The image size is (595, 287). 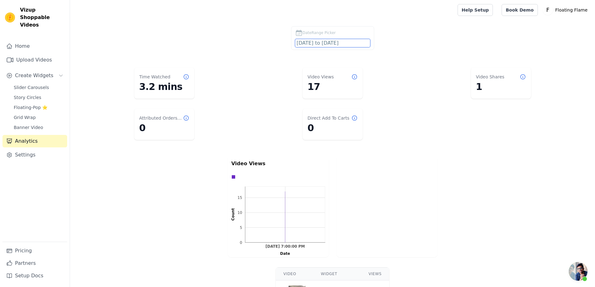 I want to click on a: Slider Carousels, so click(x=38, y=87).